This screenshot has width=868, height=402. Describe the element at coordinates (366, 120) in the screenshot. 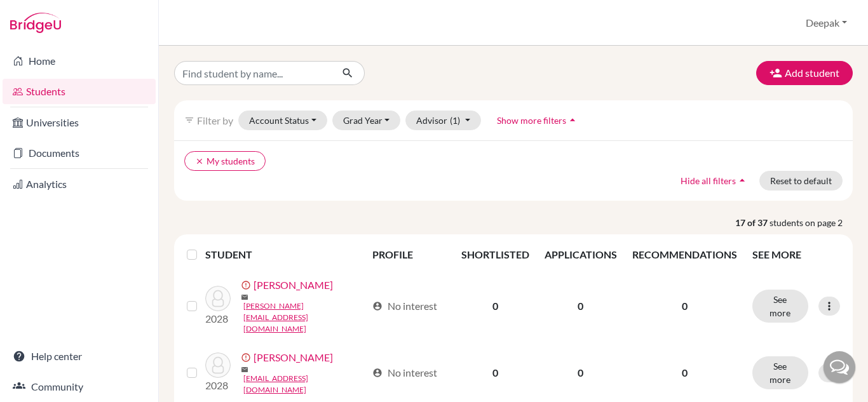

I see `button: Grad Year` at that location.